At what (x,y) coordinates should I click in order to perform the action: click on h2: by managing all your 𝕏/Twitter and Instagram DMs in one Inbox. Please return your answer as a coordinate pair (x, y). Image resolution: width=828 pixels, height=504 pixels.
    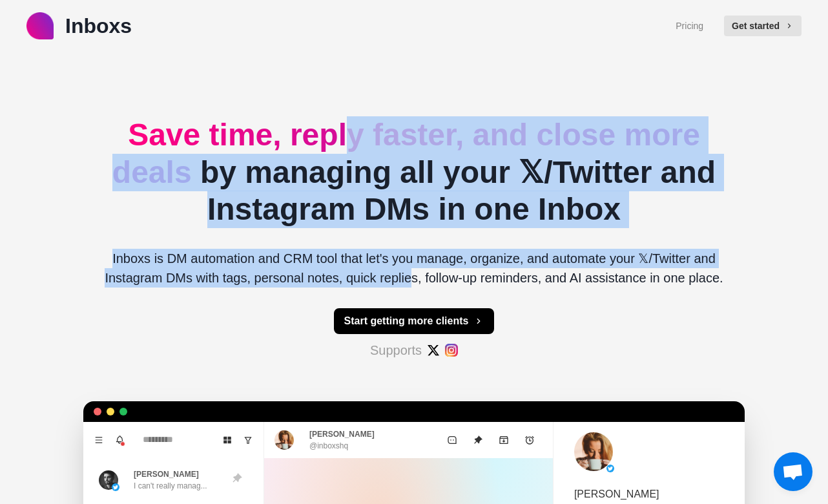
    Looking at the image, I should click on (414, 172).